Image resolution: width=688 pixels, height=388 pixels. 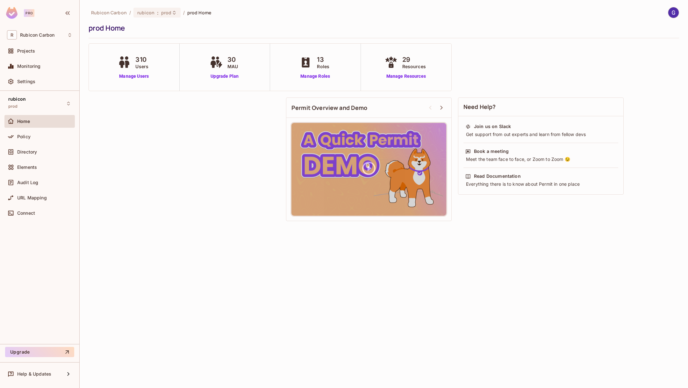 I want to click on span: Directory, so click(x=27, y=152).